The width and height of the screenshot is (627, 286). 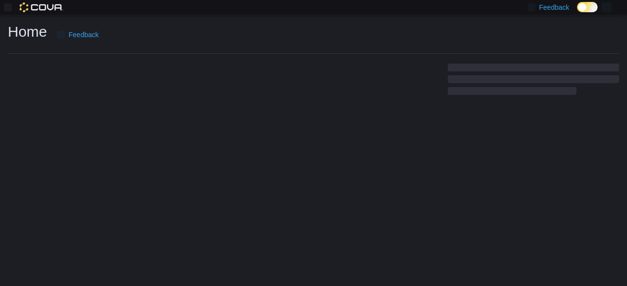 I want to click on input: Dark Mode, so click(x=587, y=7).